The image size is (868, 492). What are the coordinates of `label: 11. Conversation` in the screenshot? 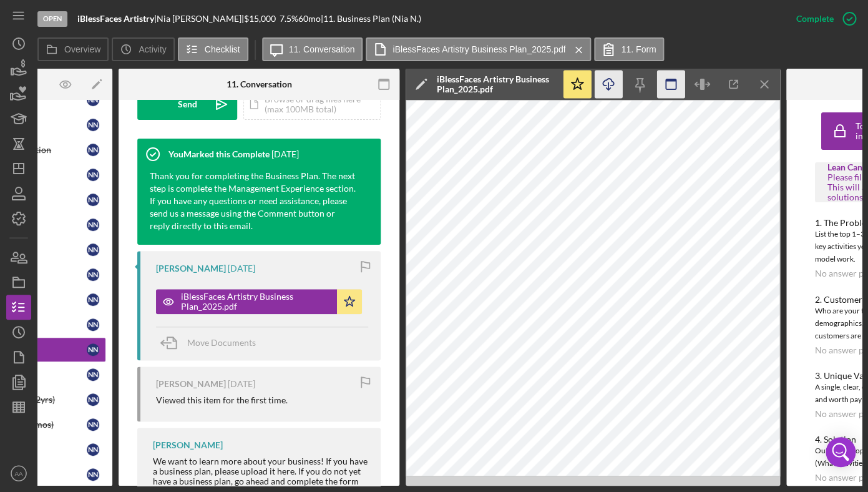 It's located at (322, 50).